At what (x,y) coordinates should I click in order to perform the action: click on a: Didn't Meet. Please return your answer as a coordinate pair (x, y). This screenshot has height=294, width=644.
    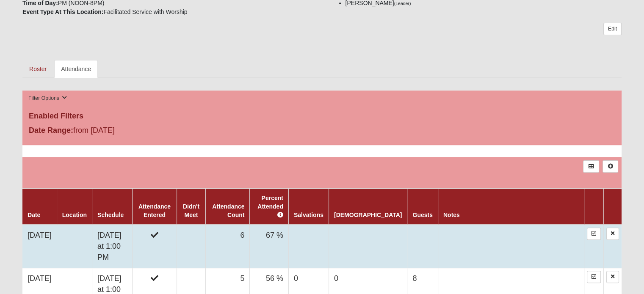
    Looking at the image, I should click on (191, 211).